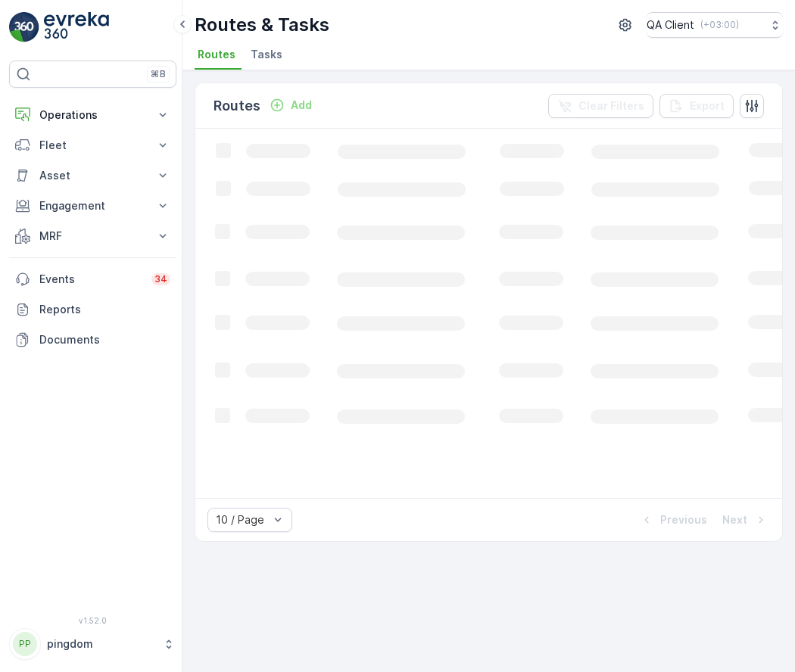 This screenshot has width=795, height=672. I want to click on span: Routes, so click(216, 54).